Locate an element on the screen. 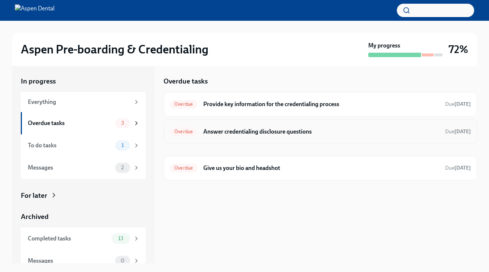  span: 1 is located at coordinates (123, 145).